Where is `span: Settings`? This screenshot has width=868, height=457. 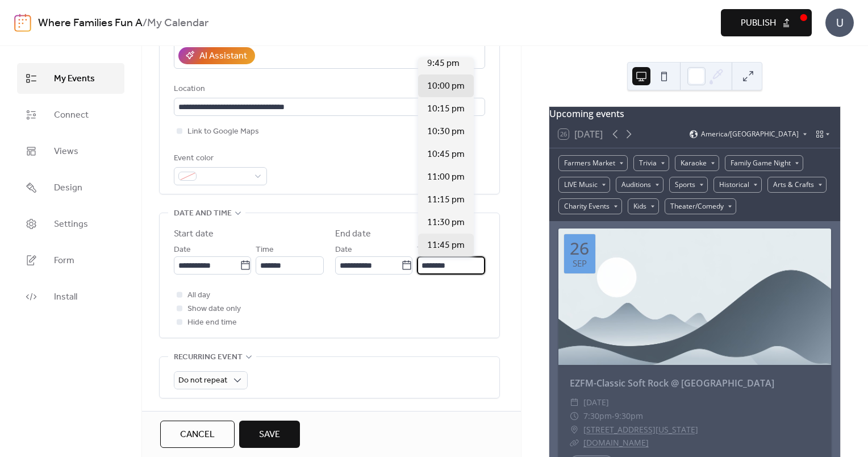 span: Settings is located at coordinates (71, 225).